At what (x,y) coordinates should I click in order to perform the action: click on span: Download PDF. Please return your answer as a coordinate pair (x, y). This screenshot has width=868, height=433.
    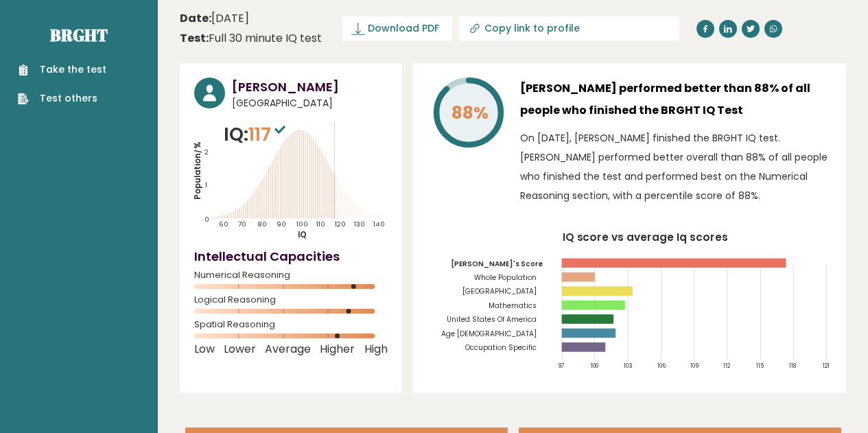
    Looking at the image, I should click on (404, 28).